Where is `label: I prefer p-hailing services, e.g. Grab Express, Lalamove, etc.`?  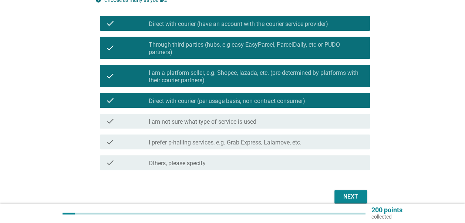
label: I prefer p-hailing services, e.g. Grab Express, Lalamove, etc. is located at coordinates (225, 142).